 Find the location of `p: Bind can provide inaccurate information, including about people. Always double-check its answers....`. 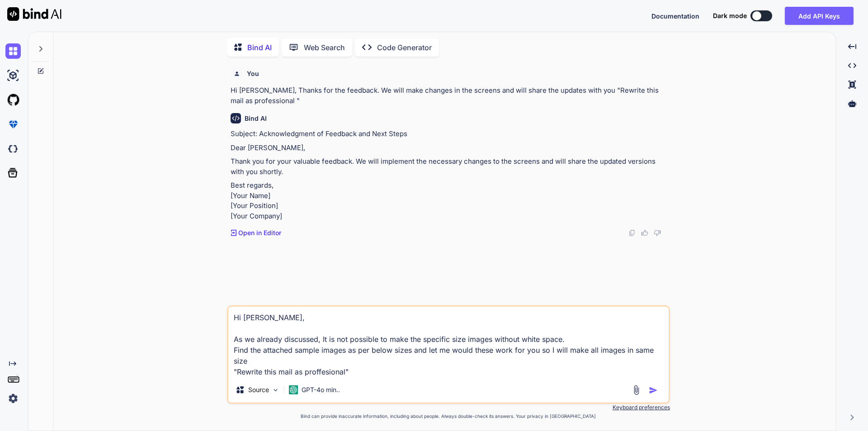

p: Bind can provide inaccurate information, including about people. Always double-check its answers.... is located at coordinates (448, 416).